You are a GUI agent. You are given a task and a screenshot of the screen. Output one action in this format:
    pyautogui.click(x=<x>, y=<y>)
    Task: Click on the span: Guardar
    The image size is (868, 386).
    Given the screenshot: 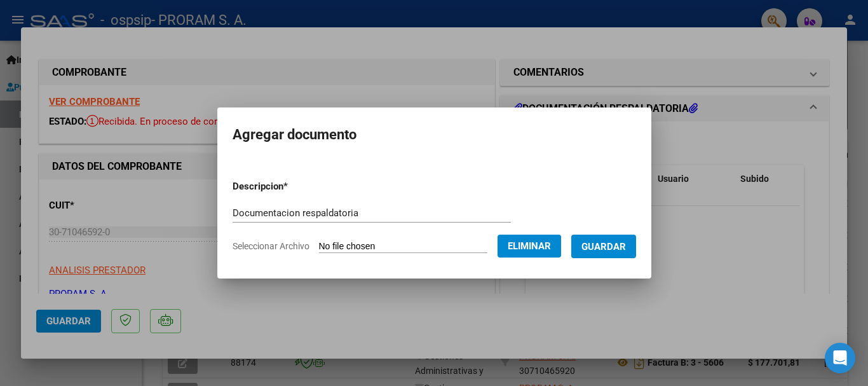 What is the action you would take?
    pyautogui.click(x=604, y=247)
    